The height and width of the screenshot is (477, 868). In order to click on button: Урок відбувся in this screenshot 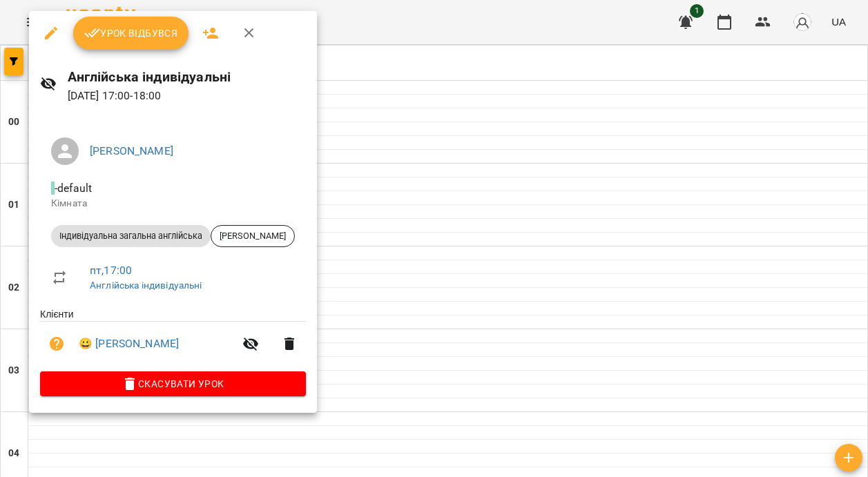, I will do `click(131, 33)`.